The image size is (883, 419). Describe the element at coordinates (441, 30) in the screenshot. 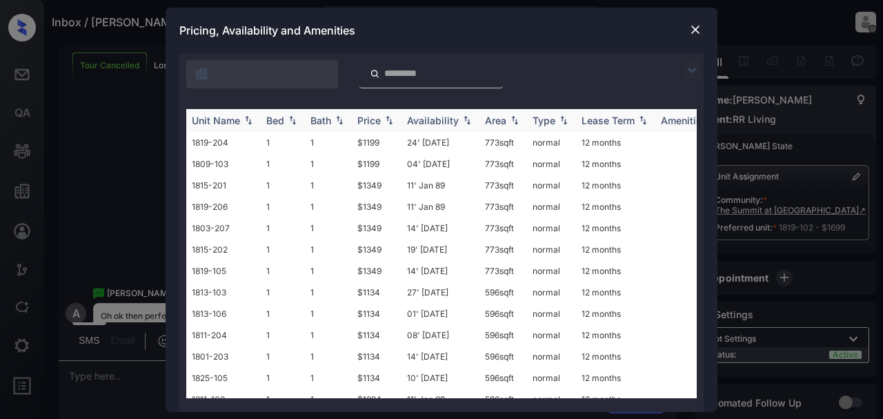

I see `div: Pricing, Availability and Amenities` at that location.